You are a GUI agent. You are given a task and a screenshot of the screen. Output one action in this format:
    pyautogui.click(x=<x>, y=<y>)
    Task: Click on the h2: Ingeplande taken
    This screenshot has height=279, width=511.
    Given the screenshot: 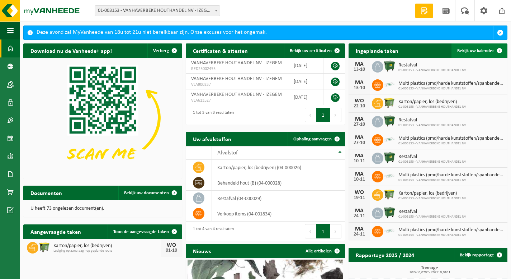 What is the action you would take?
    pyautogui.click(x=377, y=50)
    